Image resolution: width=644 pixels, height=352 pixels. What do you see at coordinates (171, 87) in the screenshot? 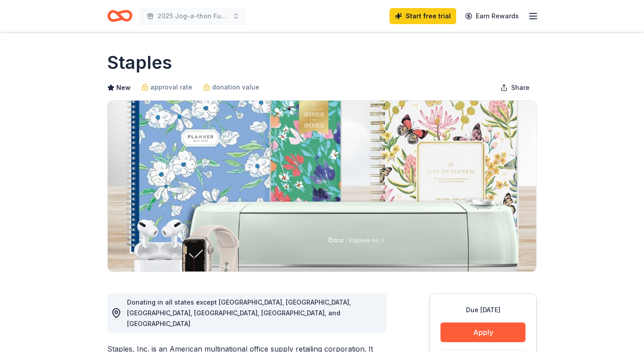
I see `span: approval rate` at bounding box center [171, 87].